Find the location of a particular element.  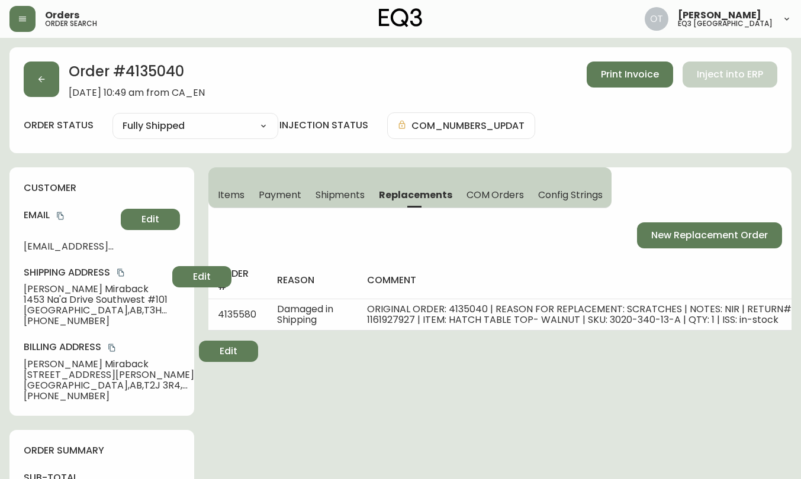

h5: order search is located at coordinates (71, 24).